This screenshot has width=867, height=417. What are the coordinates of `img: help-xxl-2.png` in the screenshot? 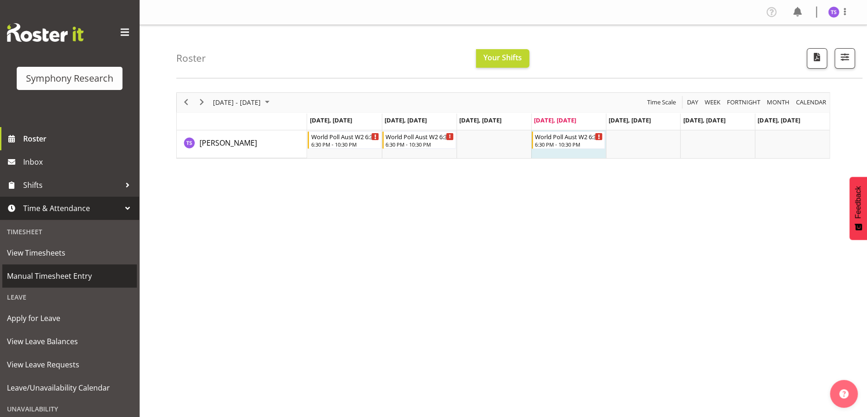 It's located at (844, 394).